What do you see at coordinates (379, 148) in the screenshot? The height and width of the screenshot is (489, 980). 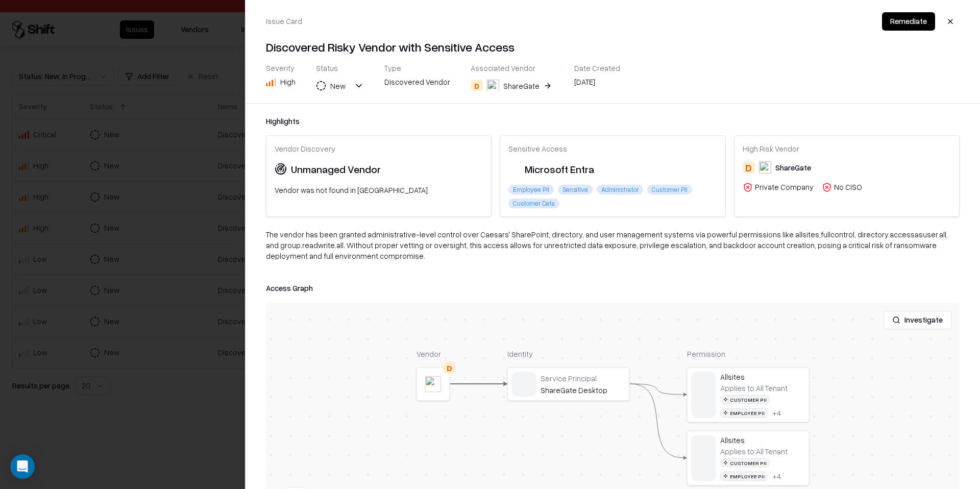 I see `div: Vendor Discovery` at bounding box center [379, 148].